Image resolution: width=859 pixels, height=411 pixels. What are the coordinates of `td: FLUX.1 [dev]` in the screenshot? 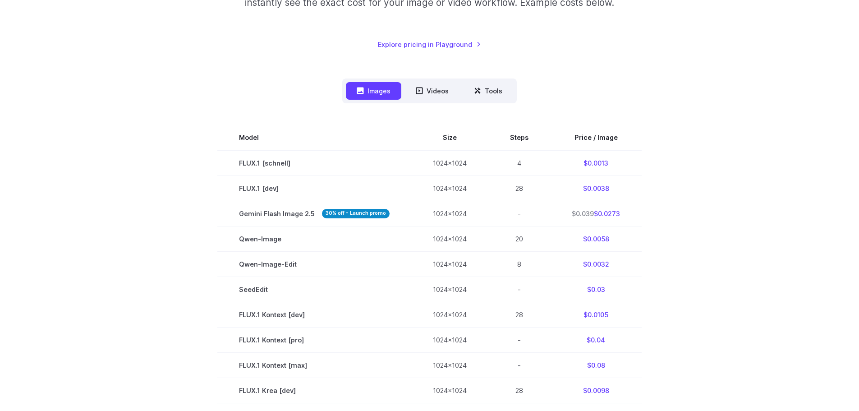 It's located at (314, 188).